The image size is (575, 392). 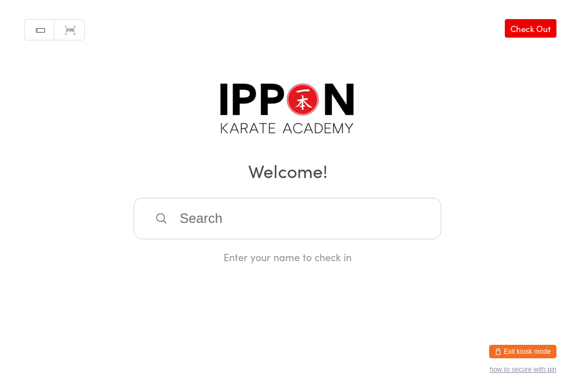 I want to click on button: how to secure with pin, so click(x=523, y=369).